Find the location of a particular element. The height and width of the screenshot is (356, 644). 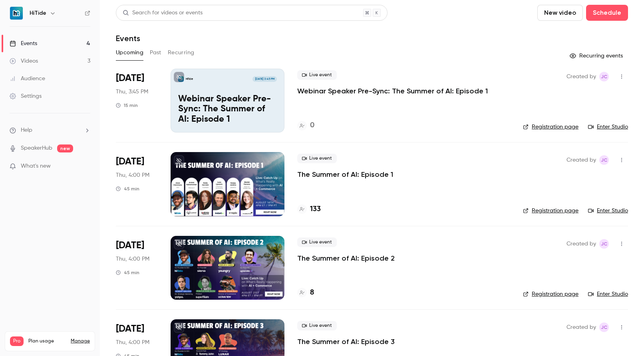

button: New video is located at coordinates (560, 13).